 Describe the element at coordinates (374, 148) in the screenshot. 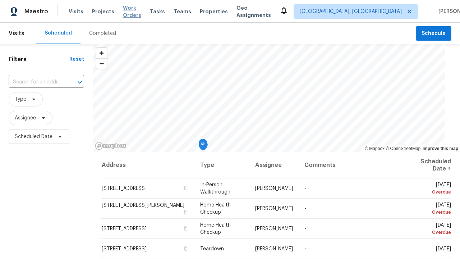

I see `a: Mapbox` at that location.